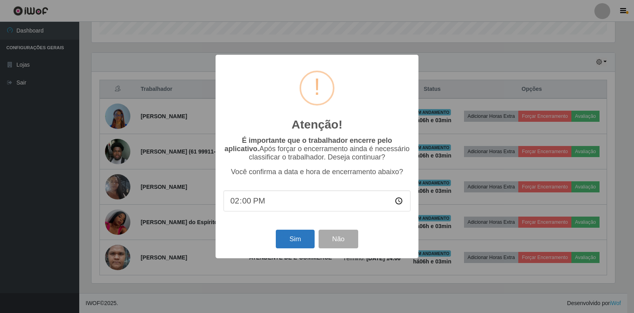 The height and width of the screenshot is (313, 634). What do you see at coordinates (338, 238) in the screenshot?
I see `button: Não` at bounding box center [338, 238].